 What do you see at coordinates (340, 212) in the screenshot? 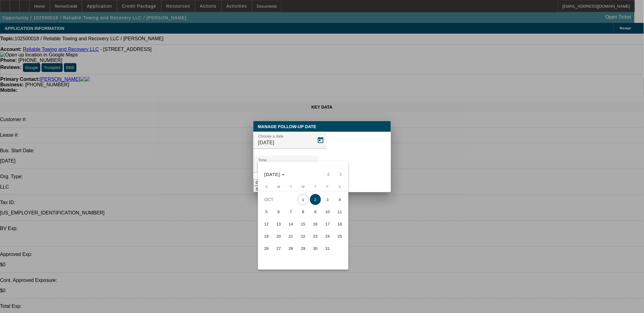
I see `button: October 11, 2025` at bounding box center [340, 212].